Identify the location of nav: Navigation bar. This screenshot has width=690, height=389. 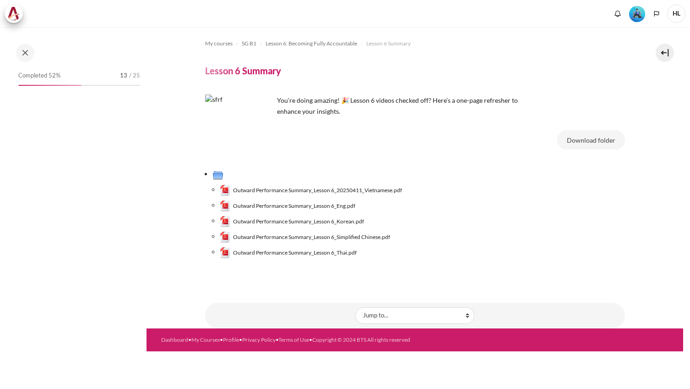
(415, 44).